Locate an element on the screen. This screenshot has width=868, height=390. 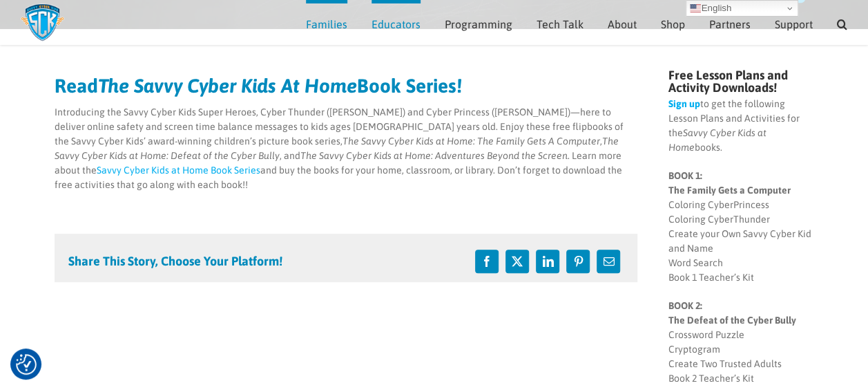
h4: Share This Story, Choose Your Platform! is located at coordinates (175, 261).